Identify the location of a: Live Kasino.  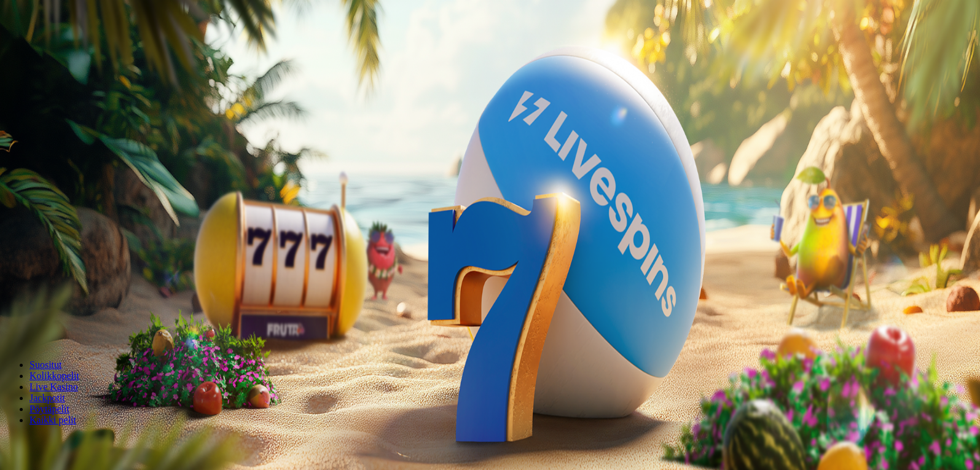
(54, 386).